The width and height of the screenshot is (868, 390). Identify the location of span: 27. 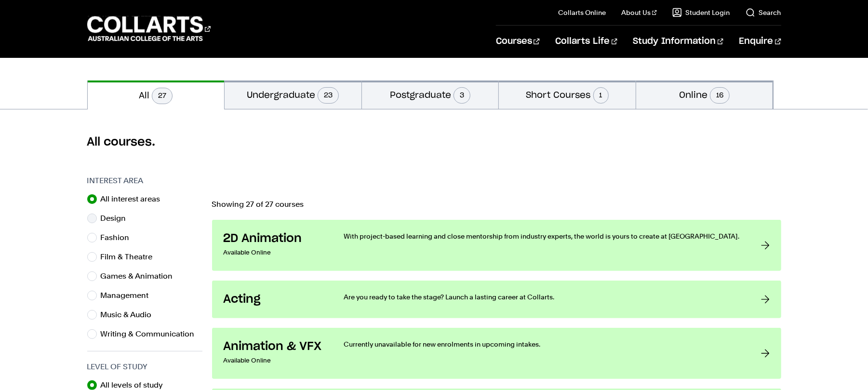
(162, 96).